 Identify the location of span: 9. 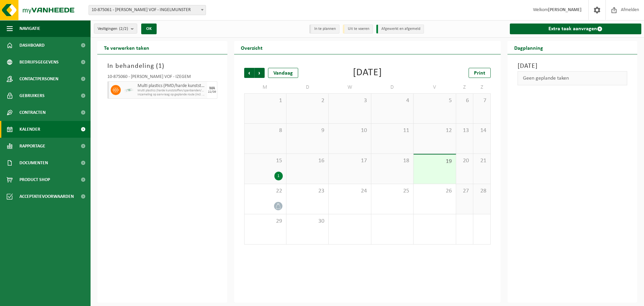
(307, 130).